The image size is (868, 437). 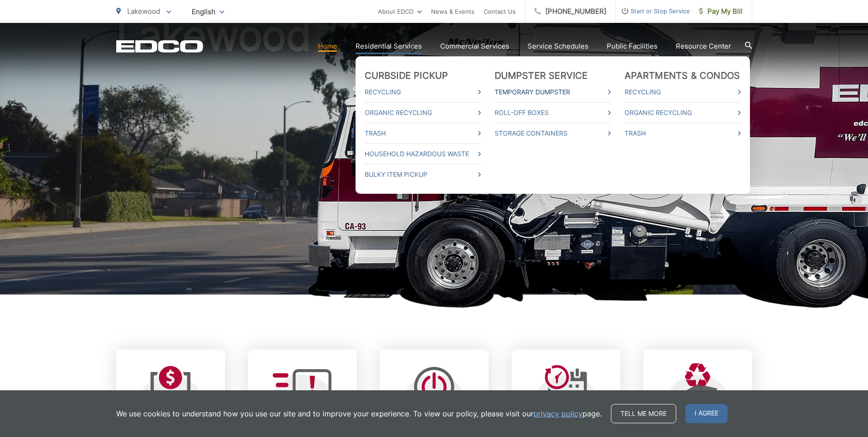 What do you see at coordinates (423, 175) in the screenshot?
I see `a: Bulky Item Pickup` at bounding box center [423, 175].